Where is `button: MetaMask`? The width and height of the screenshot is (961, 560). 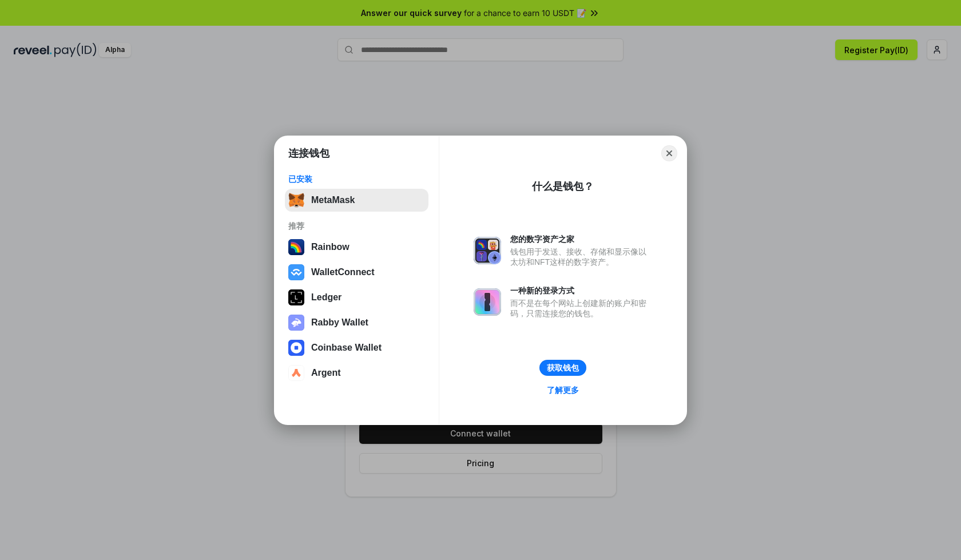 button: MetaMask is located at coordinates (357, 200).